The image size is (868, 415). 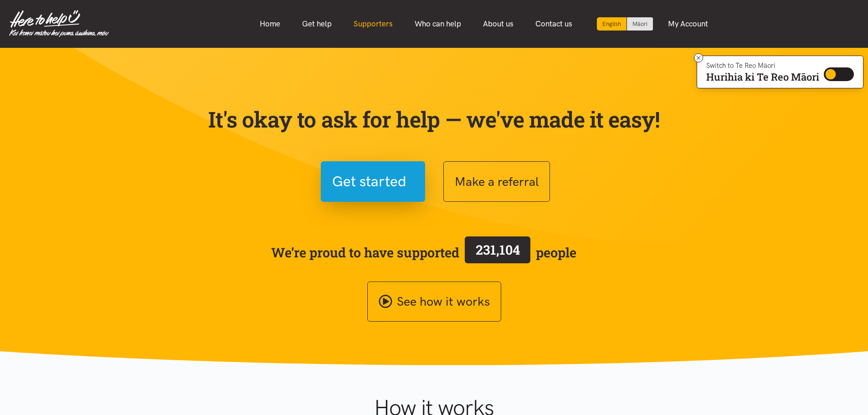 What do you see at coordinates (369, 182) in the screenshot?
I see `span: Get started` at bounding box center [369, 182].